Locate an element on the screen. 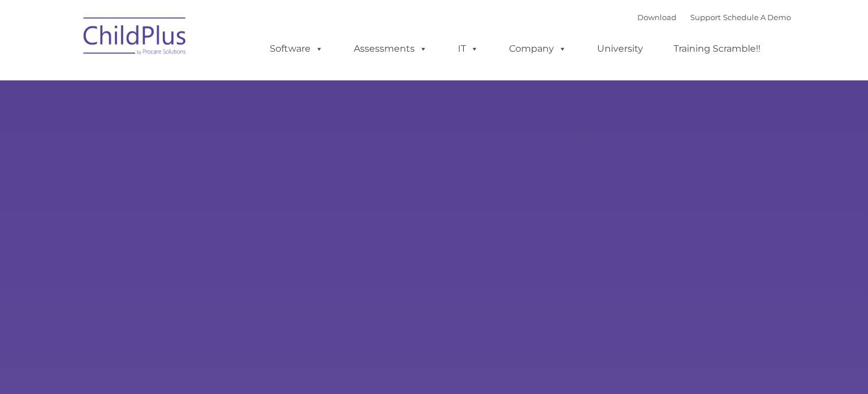 This screenshot has width=868, height=394. a: University is located at coordinates (620, 49).